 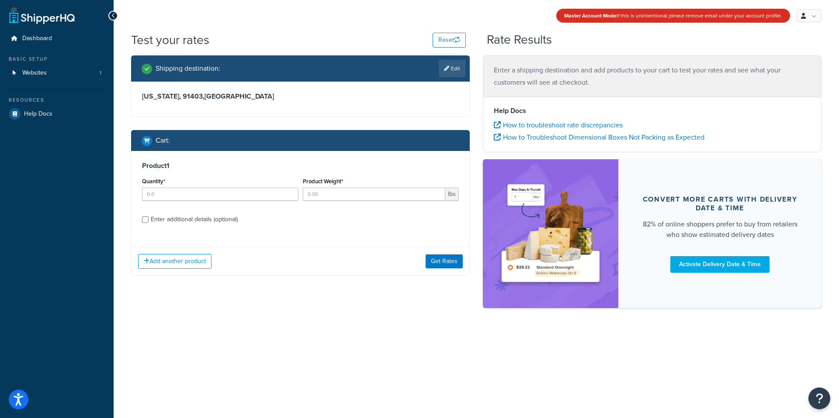 What do you see at coordinates (452, 69) in the screenshot?
I see `a: Edit` at bounding box center [452, 69].